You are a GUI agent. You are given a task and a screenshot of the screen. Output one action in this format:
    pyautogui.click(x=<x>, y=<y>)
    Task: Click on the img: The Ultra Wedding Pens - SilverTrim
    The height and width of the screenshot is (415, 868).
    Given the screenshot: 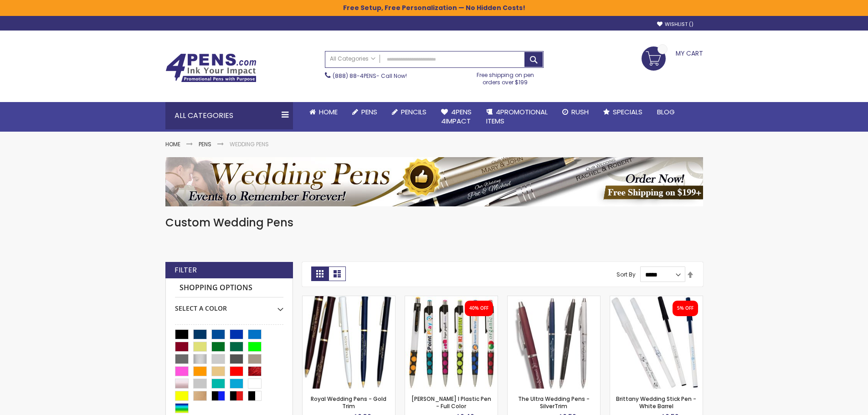 What is the action you would take?
    pyautogui.click(x=554, y=342)
    